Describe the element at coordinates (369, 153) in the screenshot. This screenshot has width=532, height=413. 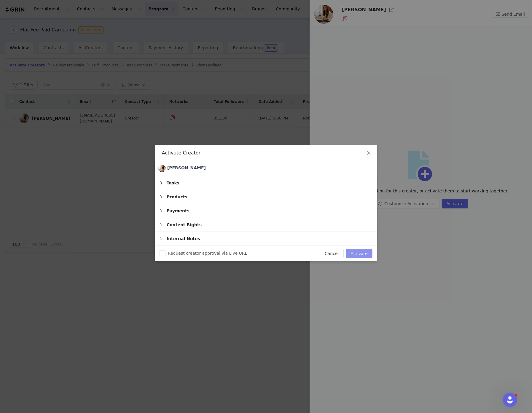
I see `button: Close` at that location.